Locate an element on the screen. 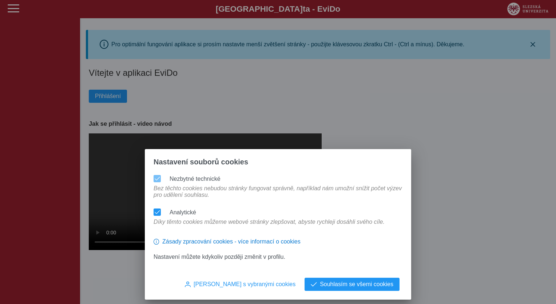  div: Bez těchto cookies nebudou stránky fungovat správně, například nám umožní snížit počet výzev pro ... is located at coordinates (278, 195).